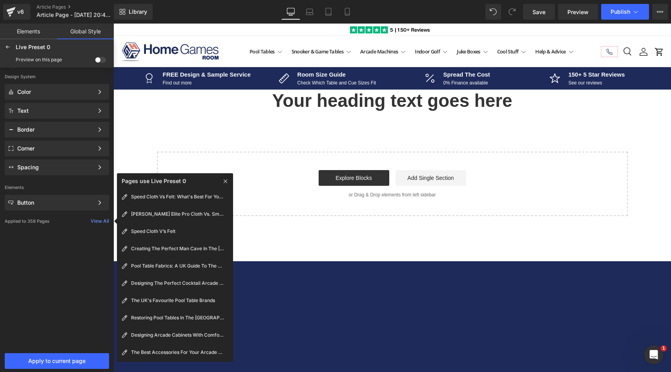 Image resolution: width=671 pixels, height=372 pixels. Describe the element at coordinates (578, 12) in the screenshot. I see `a: Preview` at that location.